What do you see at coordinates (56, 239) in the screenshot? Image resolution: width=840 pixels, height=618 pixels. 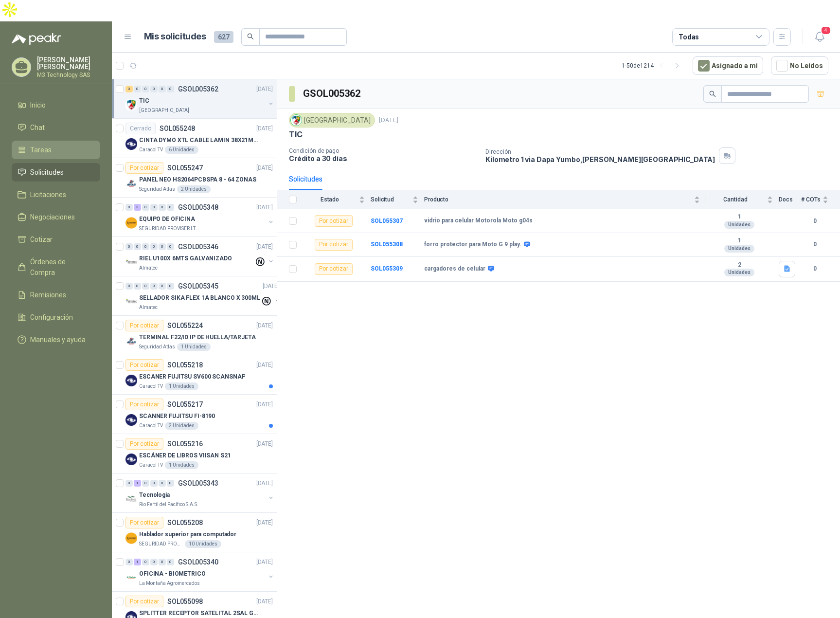 I see `a: Cotizar` at bounding box center [56, 239].